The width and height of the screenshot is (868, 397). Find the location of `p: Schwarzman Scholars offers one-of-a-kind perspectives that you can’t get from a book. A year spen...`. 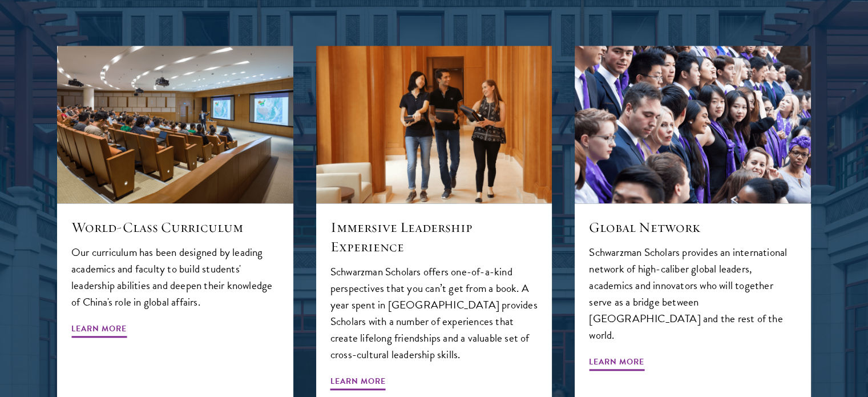

p: Schwarzman Scholars offers one-of-a-kind perspectives that you can’t get from a book. A year spen... is located at coordinates (434, 312).